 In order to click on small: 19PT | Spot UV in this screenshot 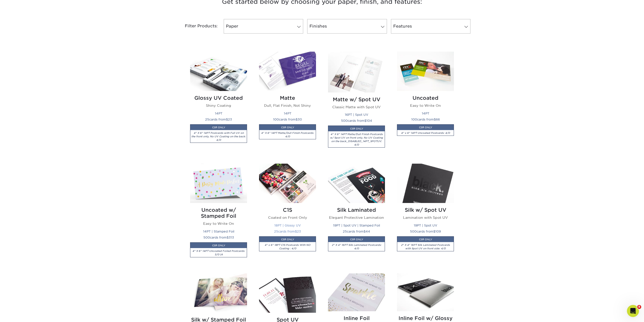, I will do `click(425, 225)`.